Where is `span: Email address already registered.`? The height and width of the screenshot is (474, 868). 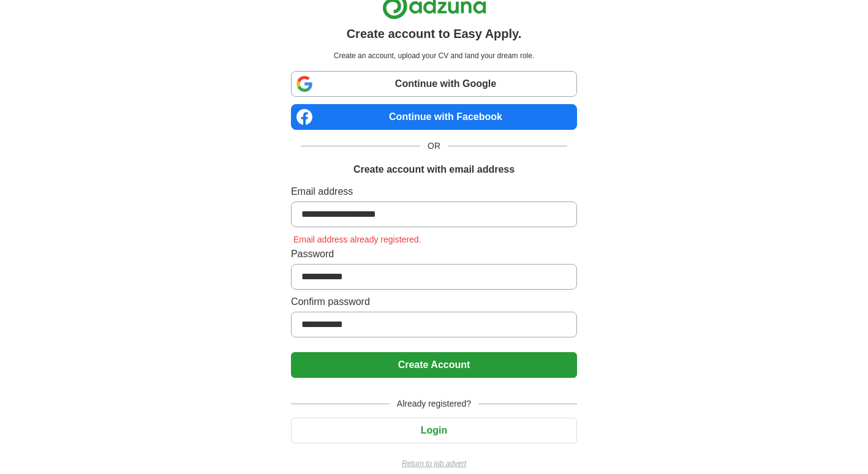 span: Email address already registered. is located at coordinates (358, 239).